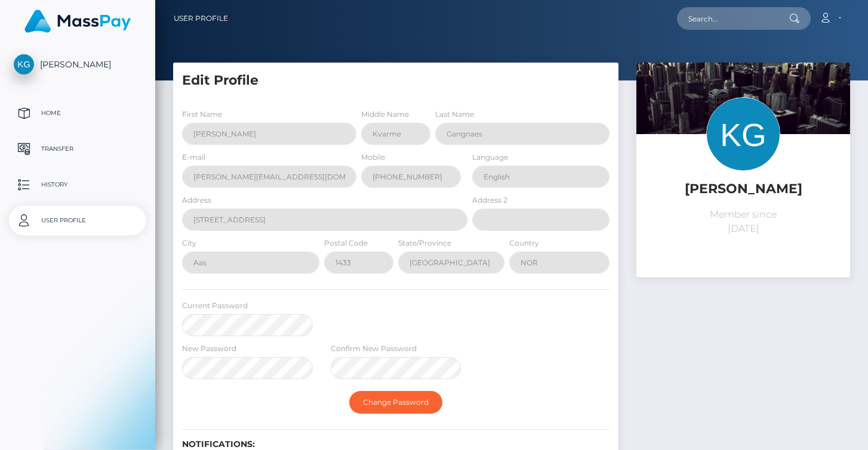 The image size is (868, 450). Describe the element at coordinates (215, 306) in the screenshot. I see `label: Current Password` at that location.